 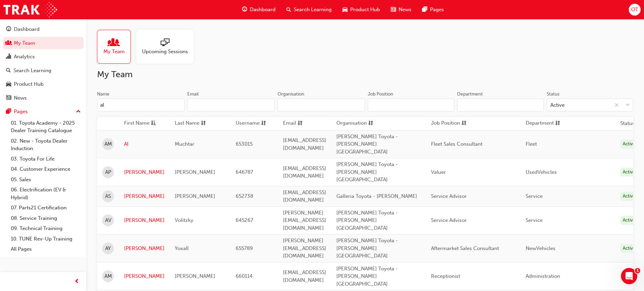 What do you see at coordinates (184, 220) in the screenshot?
I see `span: Volitzky` at bounding box center [184, 220].